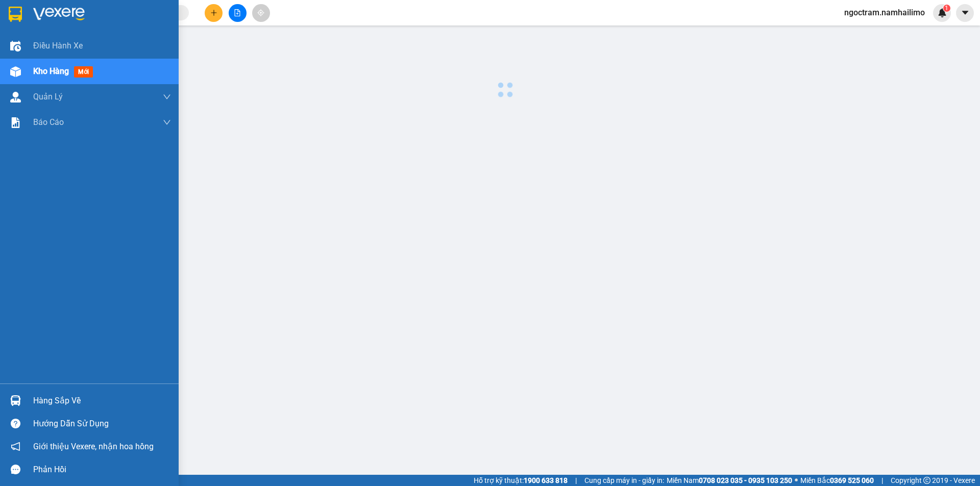  What do you see at coordinates (58, 46) in the screenshot?
I see `span: Điều hành xe` at bounding box center [58, 46].